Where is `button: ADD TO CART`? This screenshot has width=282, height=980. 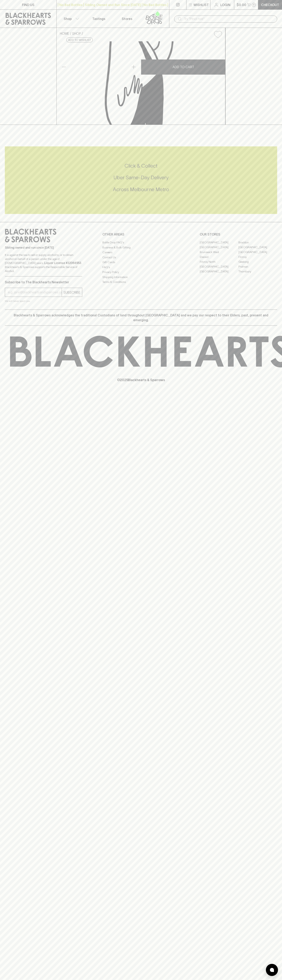 button: ADD TO CART is located at coordinates (183, 67).